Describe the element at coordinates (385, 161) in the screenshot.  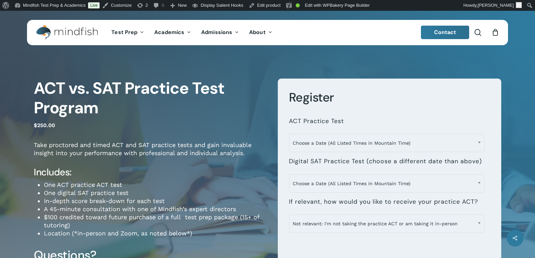
I see `label: Digital SAT Practice Test (choose a different date than above)` at that location.